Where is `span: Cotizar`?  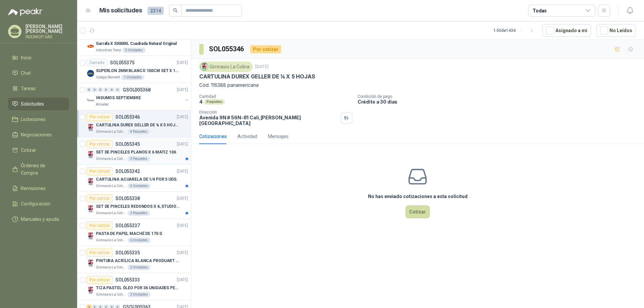
span: Cotizar is located at coordinates (28, 150).